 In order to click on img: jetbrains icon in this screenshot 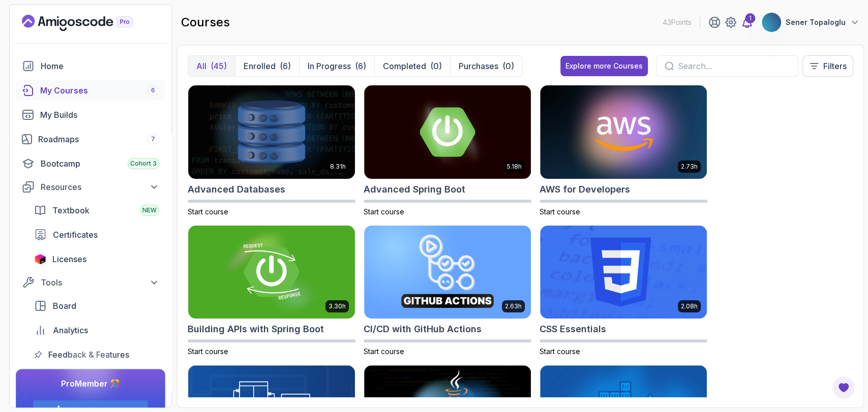, I will do `click(40, 259)`.